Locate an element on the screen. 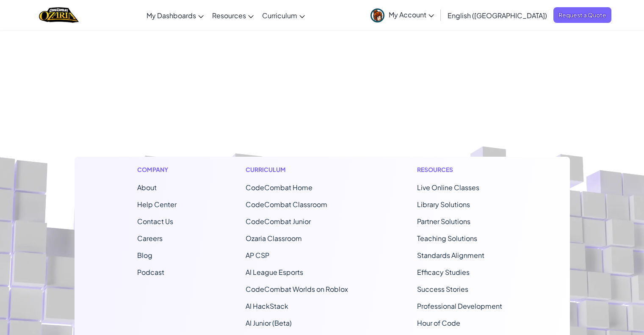 Image resolution: width=644 pixels, height=335 pixels. a: Podcast is located at coordinates (151, 272).